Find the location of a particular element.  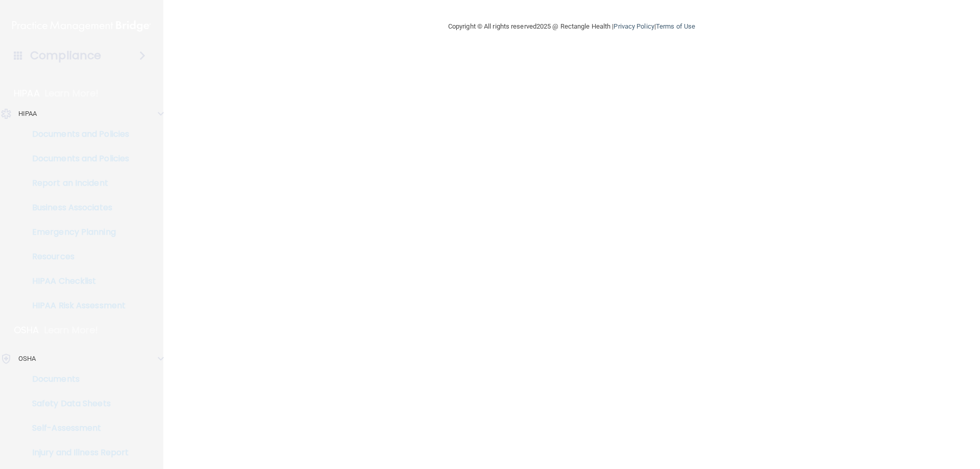

p: Safety Data Sheets is located at coordinates (76, 404).